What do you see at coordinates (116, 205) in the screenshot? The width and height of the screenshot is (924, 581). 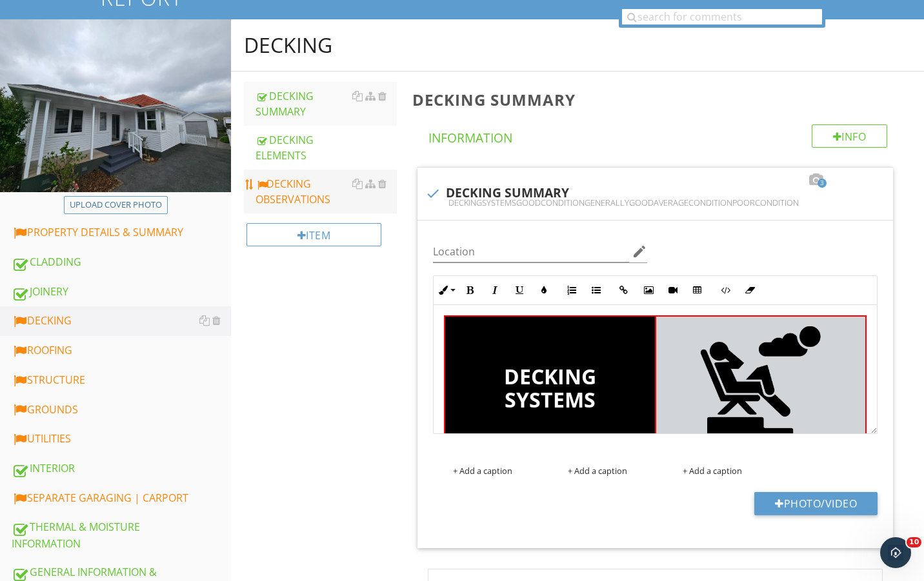 I see `div: Upload cover photo` at bounding box center [116, 205].